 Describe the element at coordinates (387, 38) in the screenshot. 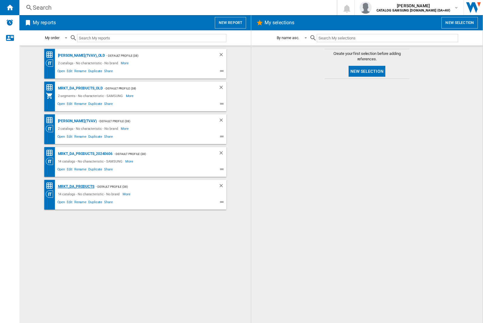

I see `input: Search My selections` at that location.